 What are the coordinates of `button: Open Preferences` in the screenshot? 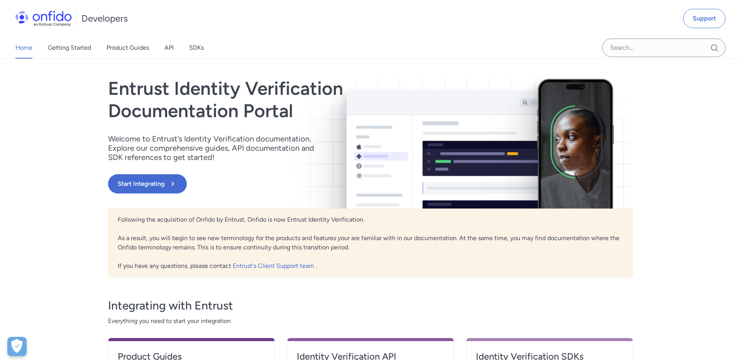 It's located at (17, 347).